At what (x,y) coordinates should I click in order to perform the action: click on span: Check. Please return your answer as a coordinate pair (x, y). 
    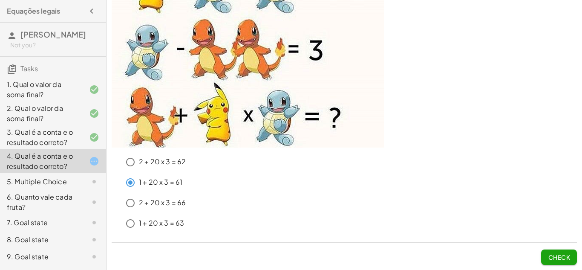
    Looking at the image, I should click on (559, 257).